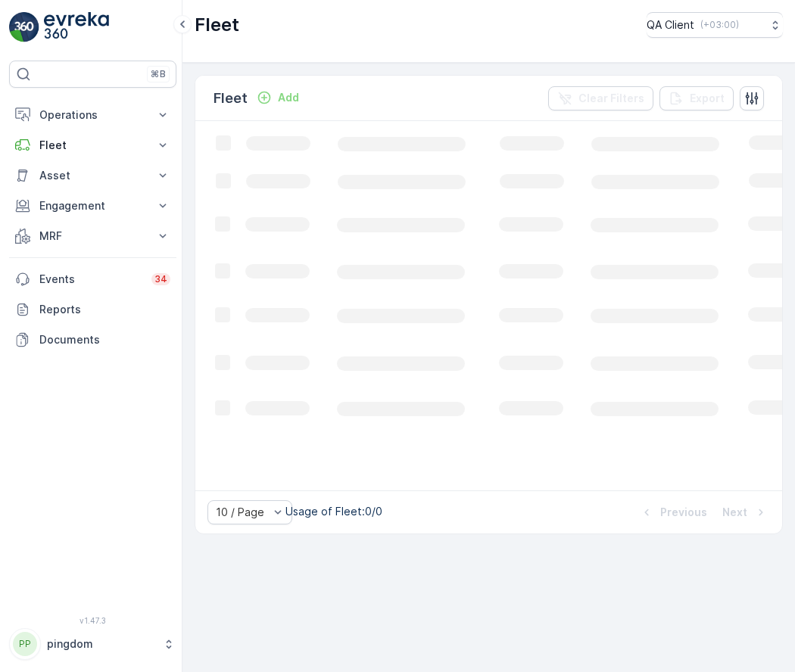 This screenshot has height=672, width=795. I want to click on p: Events, so click(91, 279).